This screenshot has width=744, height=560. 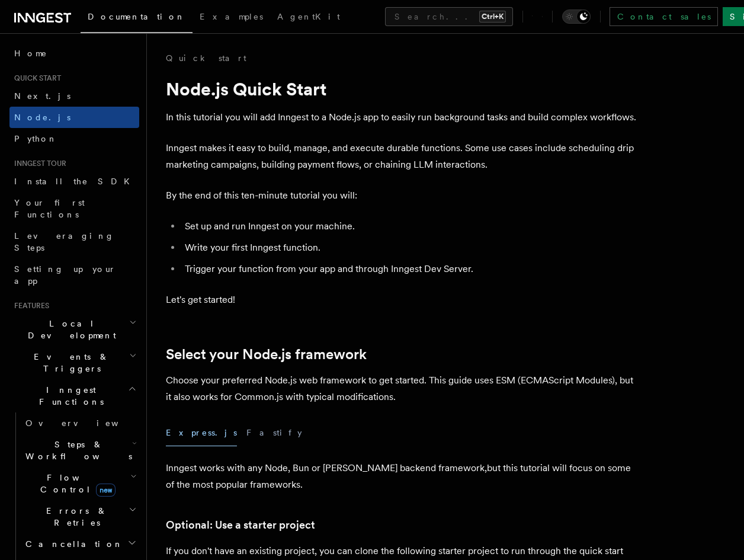 I want to click on a: Next.js, so click(x=74, y=96).